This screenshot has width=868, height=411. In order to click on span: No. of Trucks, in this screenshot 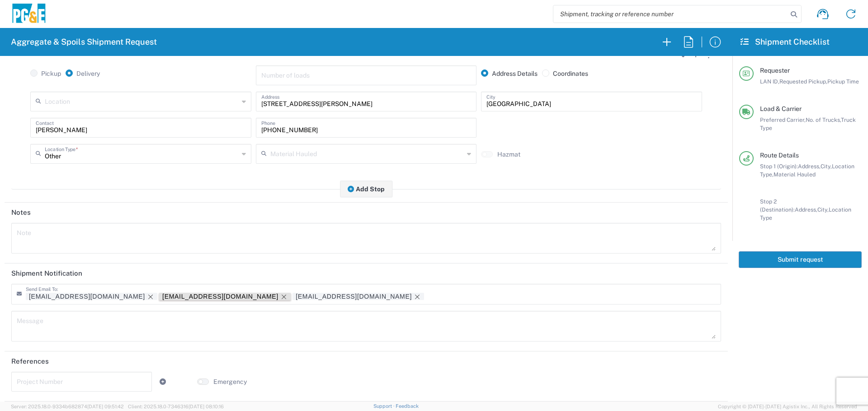, I will do `click(823, 119)`.